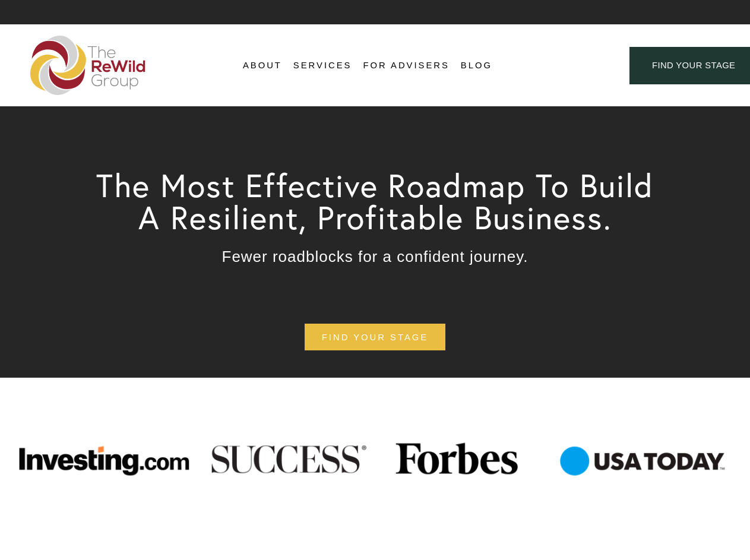 The image size is (750, 560). What do you see at coordinates (89, 65) in the screenshot?
I see `img: The ReWild Group` at bounding box center [89, 65].